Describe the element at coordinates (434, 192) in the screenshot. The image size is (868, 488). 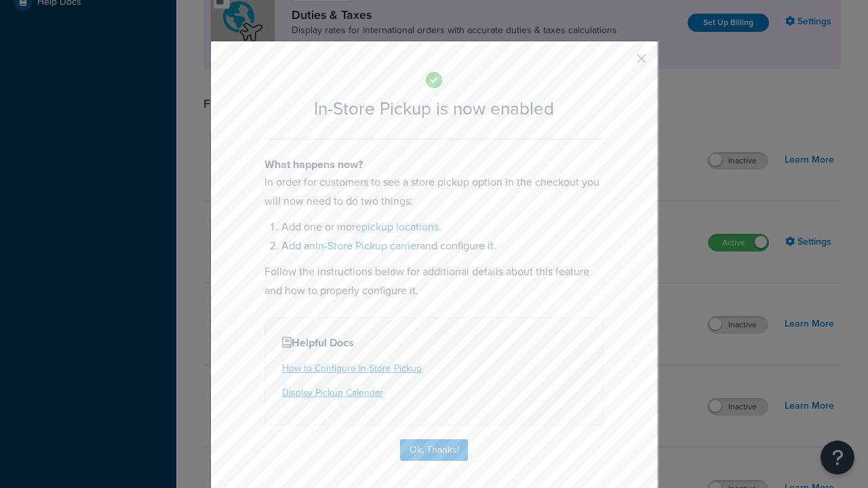
I see `p: In order for customers to see a store pickup option in the checkout you will now need to do two t...` at that location.